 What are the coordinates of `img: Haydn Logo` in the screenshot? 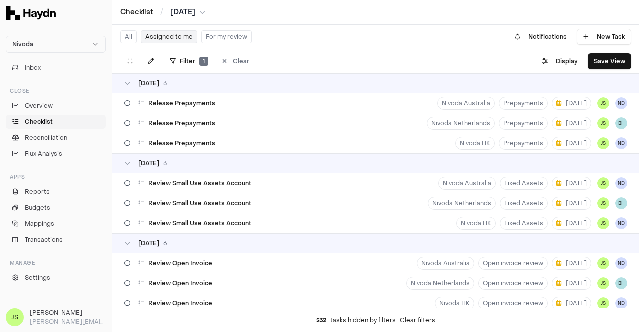 It's located at (31, 13).